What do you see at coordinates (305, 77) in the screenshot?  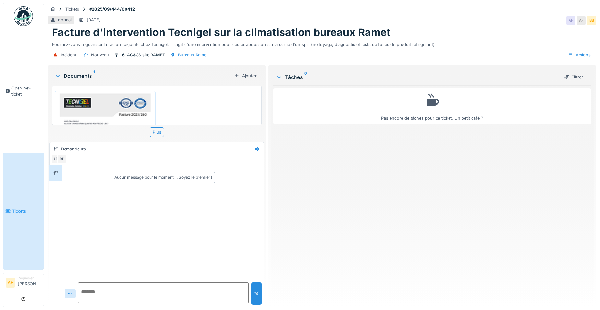 I see `sup: 0` at bounding box center [305, 77].